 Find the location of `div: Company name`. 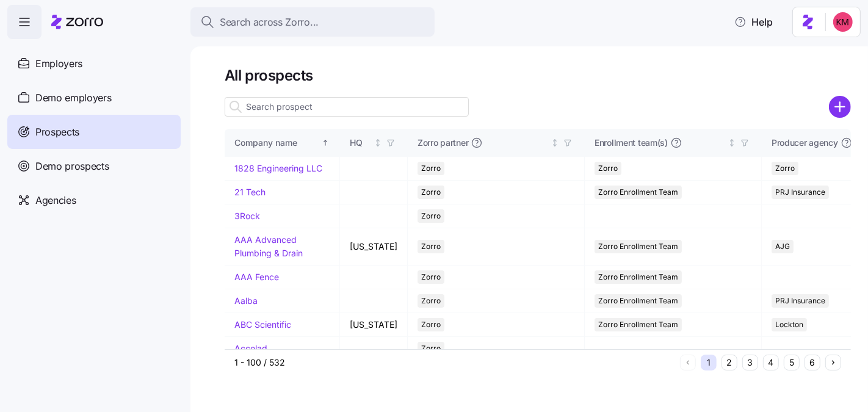

div: Company name is located at coordinates (277, 143).